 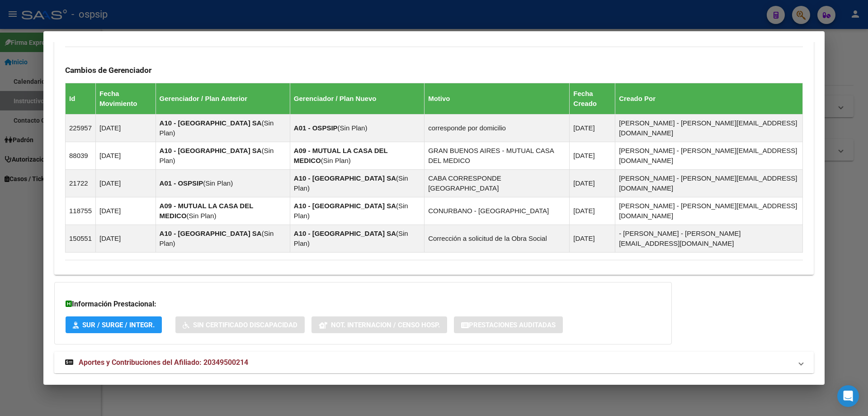 I want to click on span: Not. Internacion / Censo Hosp., so click(x=385, y=325).